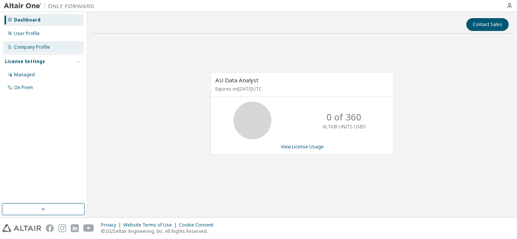 The image size is (517, 239). I want to click on button: Contact Sales, so click(487, 25).